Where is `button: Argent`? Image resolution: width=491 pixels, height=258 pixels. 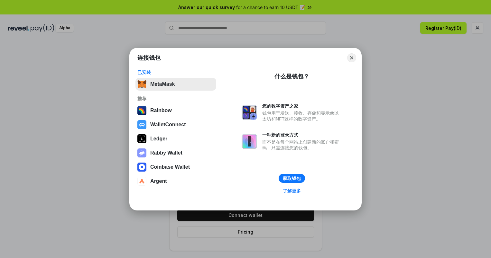
button: Argent is located at coordinates (176, 181).